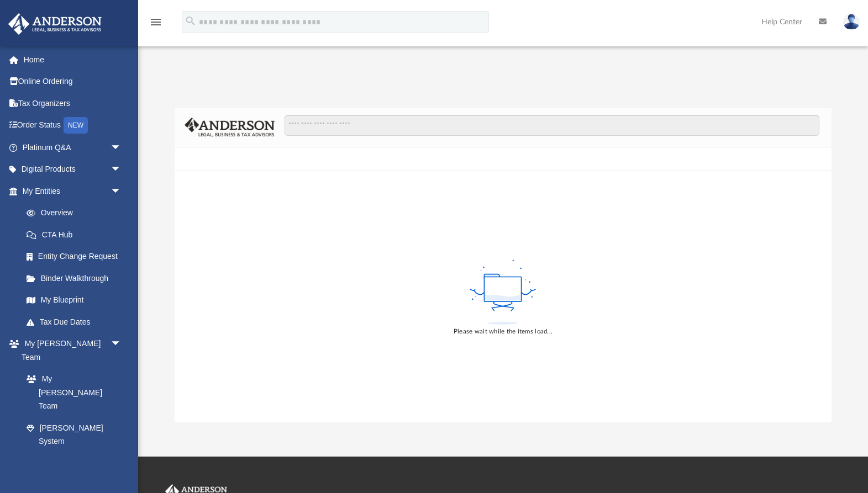 This screenshot has height=493, width=868. What do you see at coordinates (74, 301) in the screenshot?
I see `a: My Blueprint` at bounding box center [74, 301].